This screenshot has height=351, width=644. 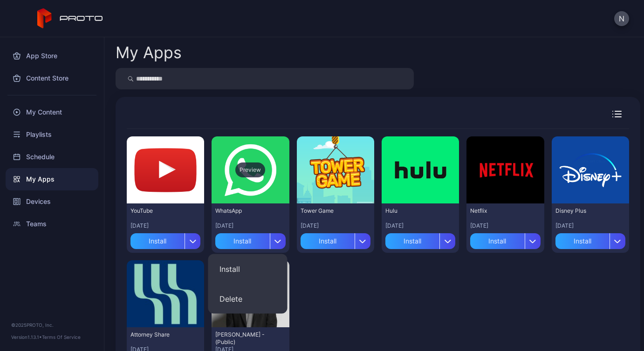 What do you see at coordinates (52, 112) in the screenshot?
I see `div: My Content` at bounding box center [52, 112].